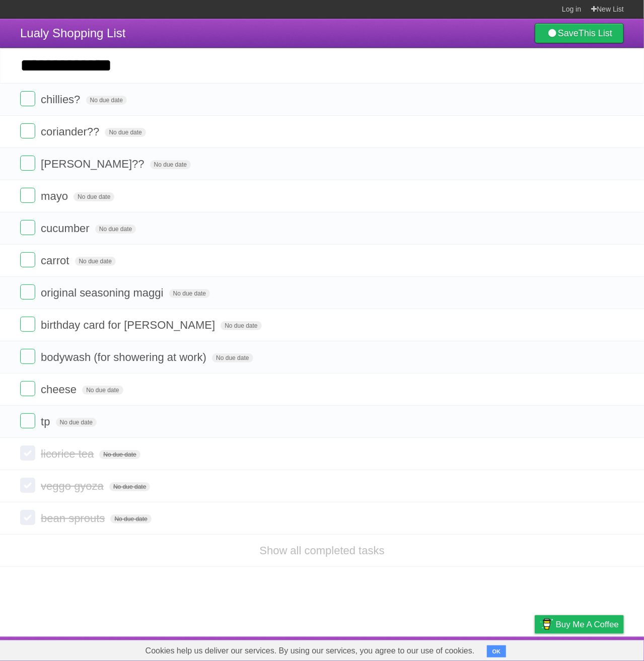  I want to click on span: mayo, so click(55, 196).